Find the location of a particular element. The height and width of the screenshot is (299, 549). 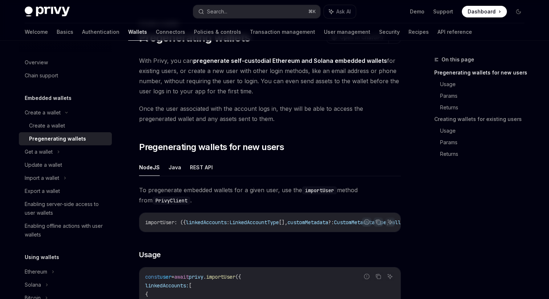

span: On this page is located at coordinates (458, 60).